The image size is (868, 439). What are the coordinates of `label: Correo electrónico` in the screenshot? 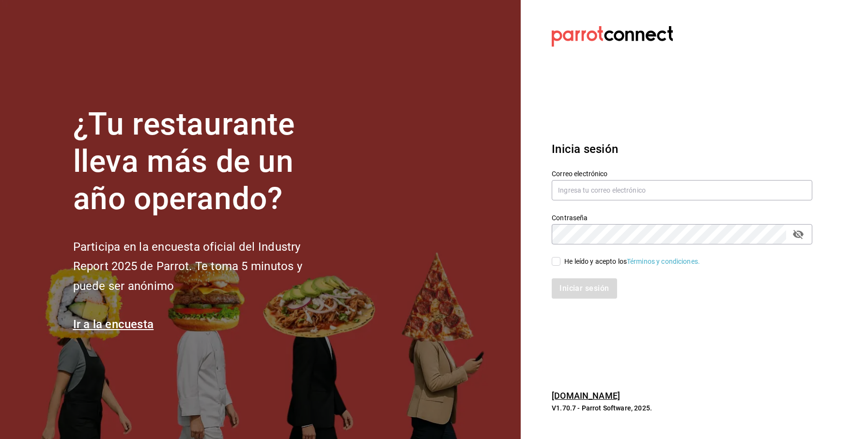 It's located at (682, 174).